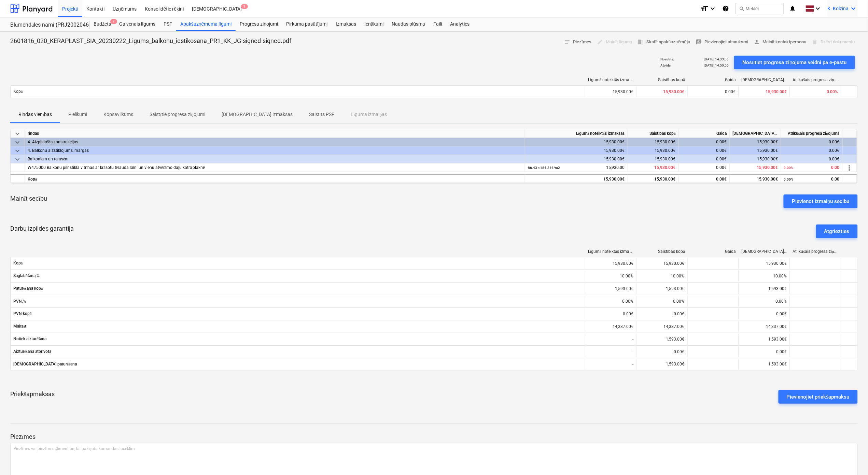 This screenshot has height=475, width=868. Describe the element at coordinates (78, 114) in the screenshot. I see `p: Pielikumi` at that location.